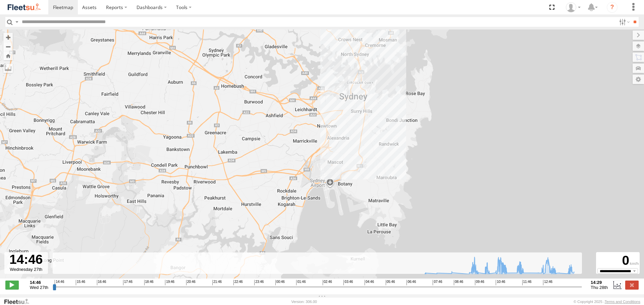 This screenshot has height=305, width=644. Describe the element at coordinates (170, 283) in the screenshot. I see `span: 19:46` at that location.